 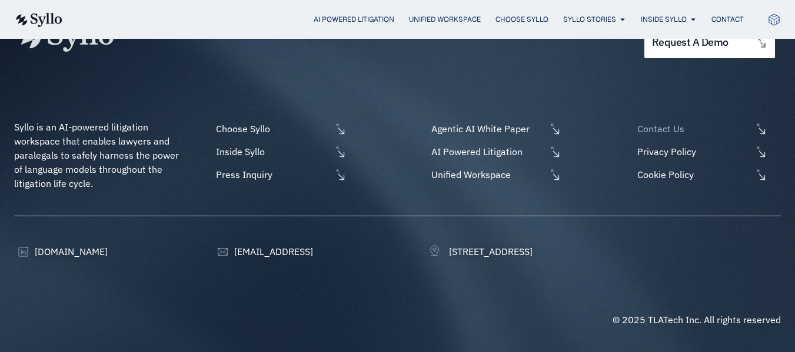 What do you see at coordinates (280, 175) in the screenshot?
I see `a: Press Inquiry` at bounding box center [280, 175].